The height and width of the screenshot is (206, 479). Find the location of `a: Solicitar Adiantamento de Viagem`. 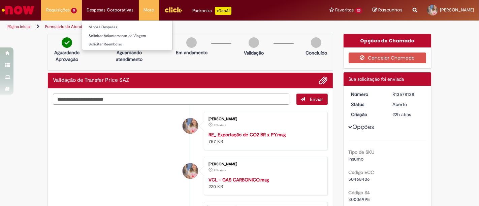

a: Solicitar Adiantamento de Viagem is located at coordinates (127, 36).